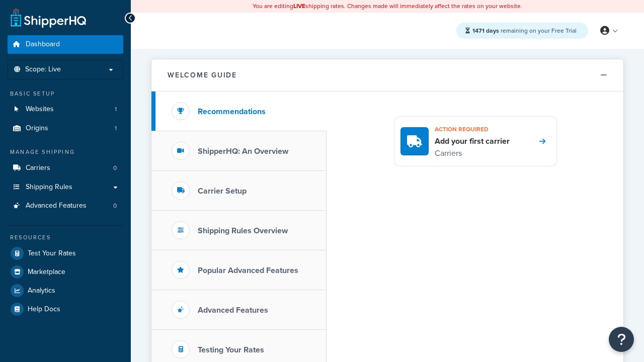 This screenshot has width=644, height=362. I want to click on li: Advanced Features, so click(65, 206).